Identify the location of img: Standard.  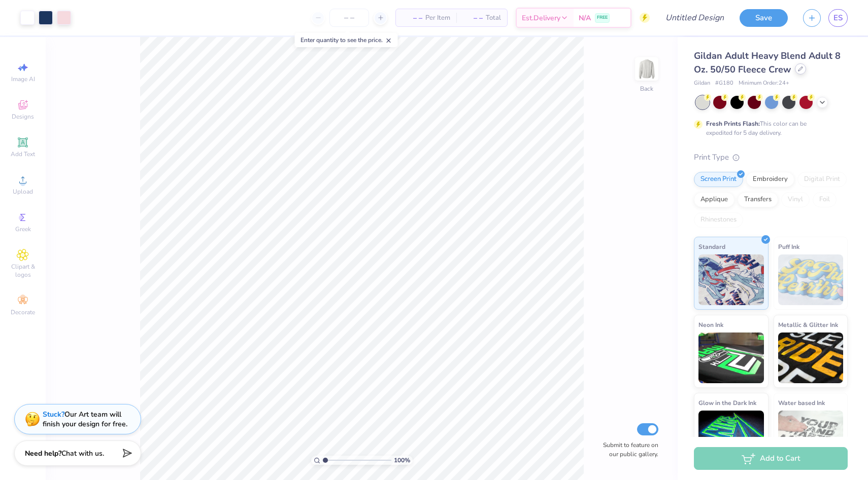
(731, 280).